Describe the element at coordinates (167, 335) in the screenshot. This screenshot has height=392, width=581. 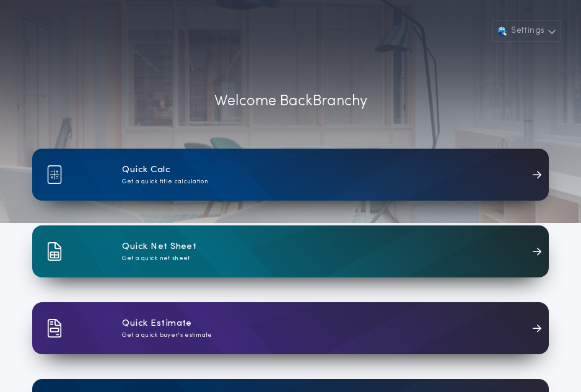
I see `p: Get a quick buyer's estimate` at that location.